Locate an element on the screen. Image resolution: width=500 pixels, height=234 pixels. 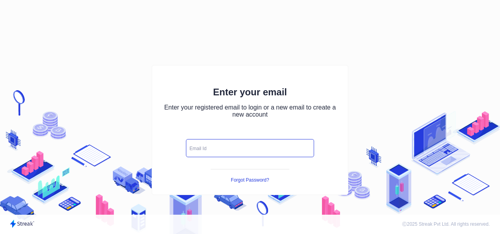
button: Ⓒ2025 Streak Pvt Ltd. All rights reserved. is located at coordinates (446, 224).